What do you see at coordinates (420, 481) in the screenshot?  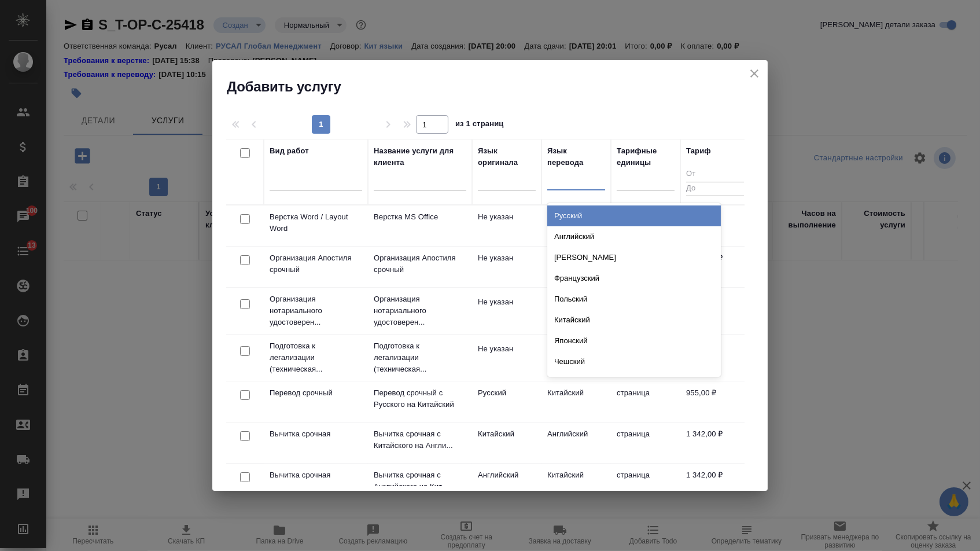 I see `p: Вычитка срочная с Английского на Кит...` at bounding box center [420, 481].